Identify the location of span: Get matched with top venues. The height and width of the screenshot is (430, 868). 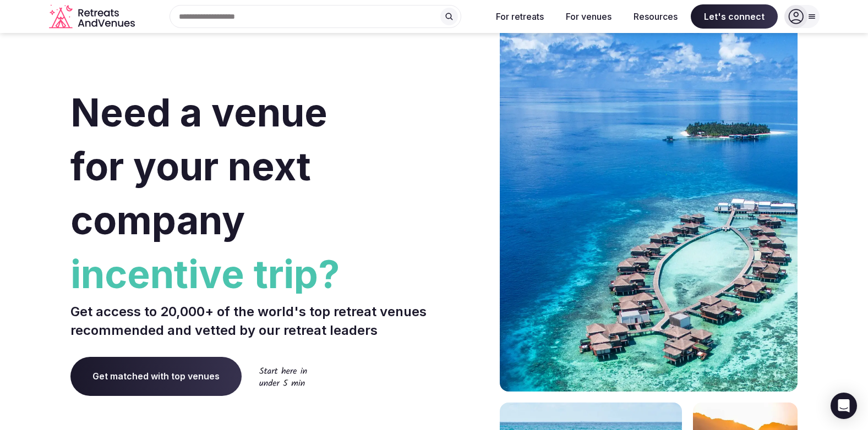
(156, 376).